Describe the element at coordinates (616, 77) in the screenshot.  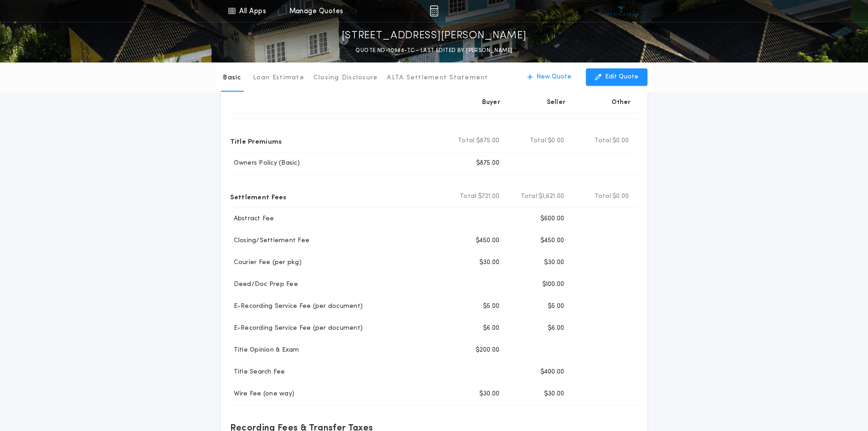
I see `button: Edit Quote` at that location.